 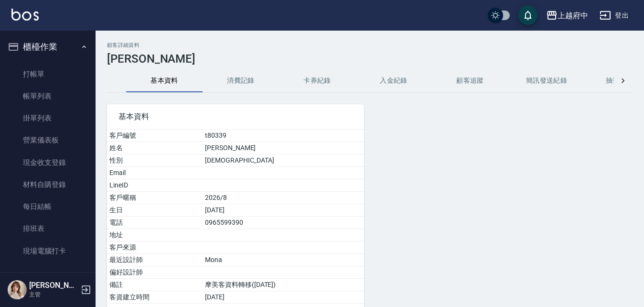 I want to click on button: 櫃檯作業, so click(x=48, y=47).